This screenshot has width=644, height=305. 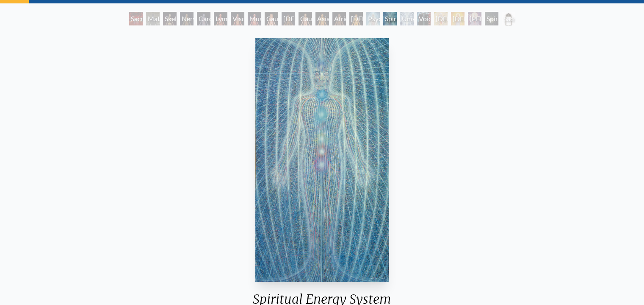 What do you see at coordinates (255, 18) in the screenshot?
I see `div: Muscle System` at bounding box center [255, 18].